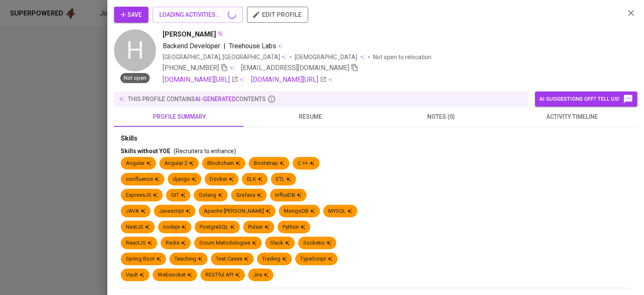 Image resolution: width=644 pixels, height=295 pixels. What do you see at coordinates (278, 15) in the screenshot?
I see `span: edit profile` at bounding box center [278, 15].